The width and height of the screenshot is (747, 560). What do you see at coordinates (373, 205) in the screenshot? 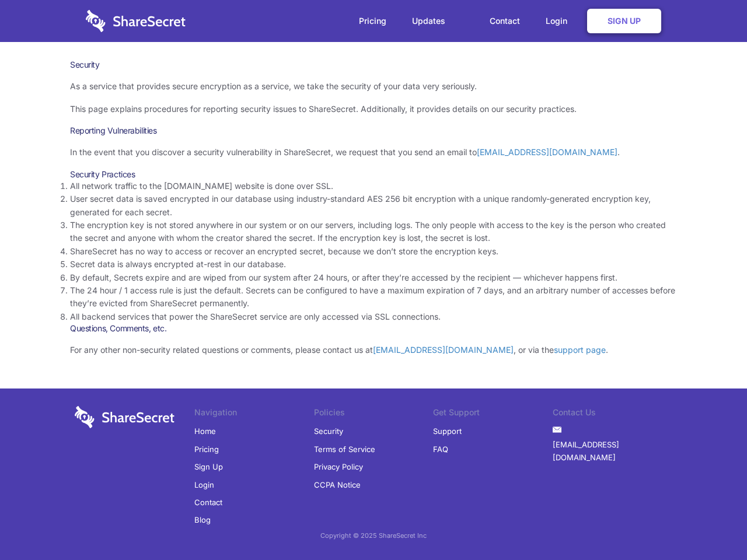
I see `li: User secret data is saved encrypted in our database using industry-standard AES 256 bit encryptio...` at bounding box center [373, 205].